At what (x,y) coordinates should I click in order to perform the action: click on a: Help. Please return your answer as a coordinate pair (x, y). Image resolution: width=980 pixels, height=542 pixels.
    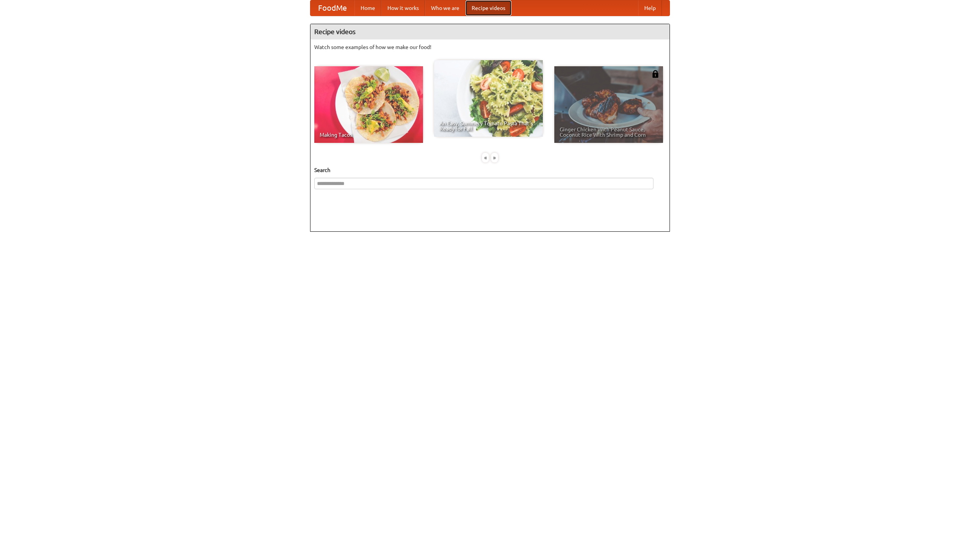
    Looking at the image, I should click on (650, 8).